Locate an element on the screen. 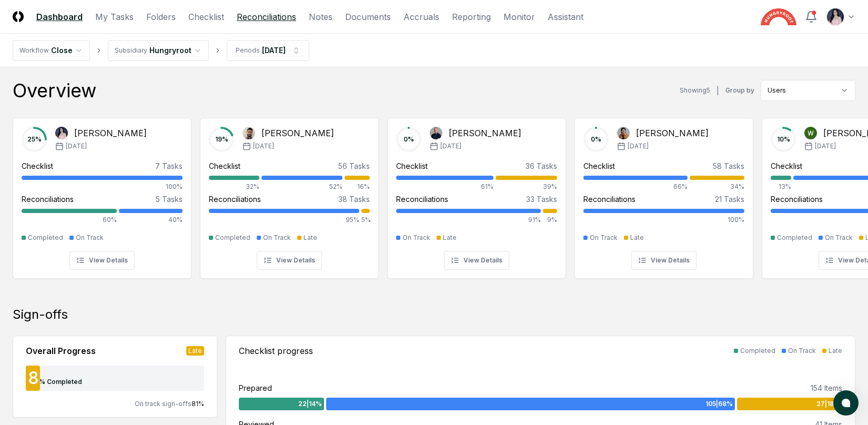 The image size is (868, 425). img: Steve Murphy is located at coordinates (623, 133).